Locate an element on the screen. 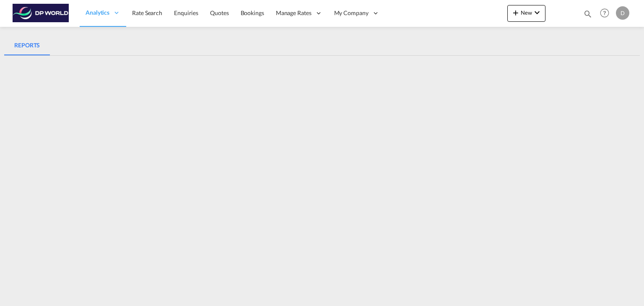 This screenshot has width=644, height=306. span: Enquiries is located at coordinates (186, 13).